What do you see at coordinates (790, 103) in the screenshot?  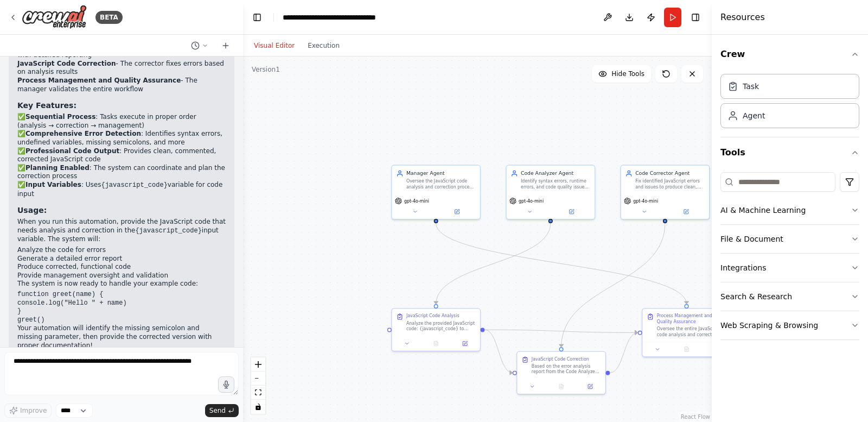 I see `div: Crew` at bounding box center [790, 103].